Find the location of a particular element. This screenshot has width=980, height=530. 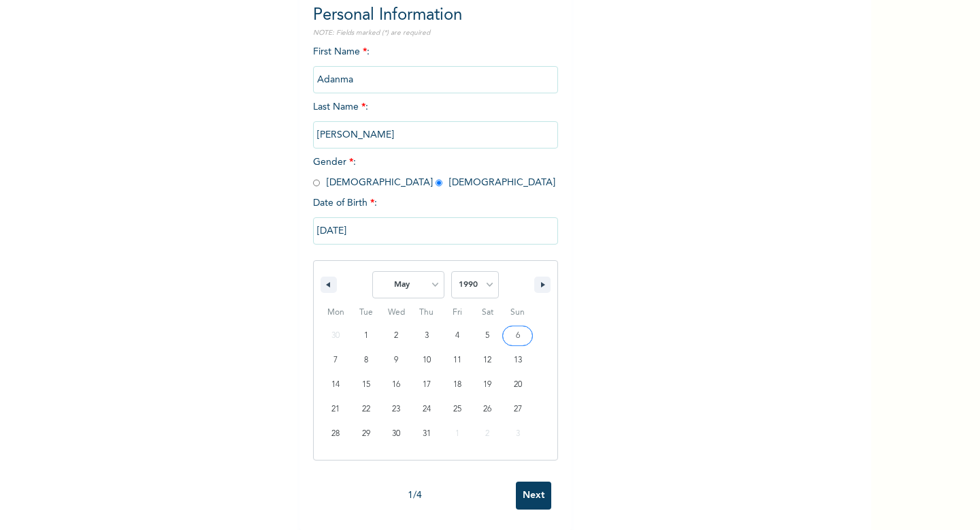

span: 11 is located at coordinates (457, 360).